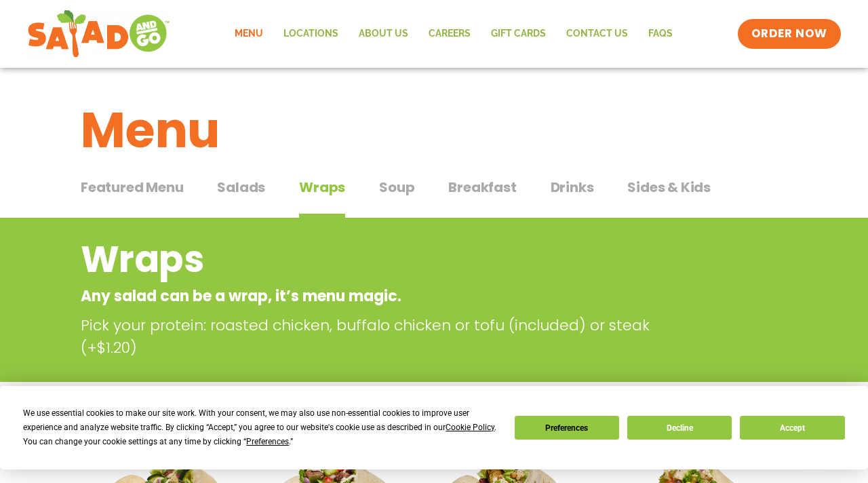  I want to click on a: Careers, so click(449, 34).